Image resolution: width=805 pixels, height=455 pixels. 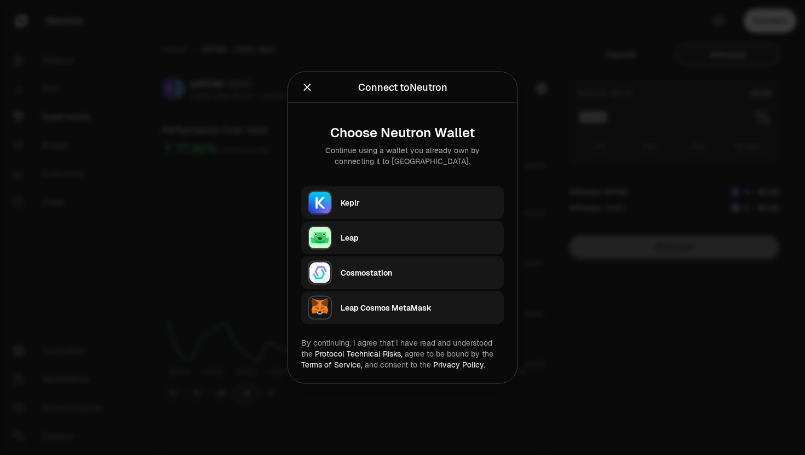 I want to click on div: Cosmostation, so click(x=419, y=273).